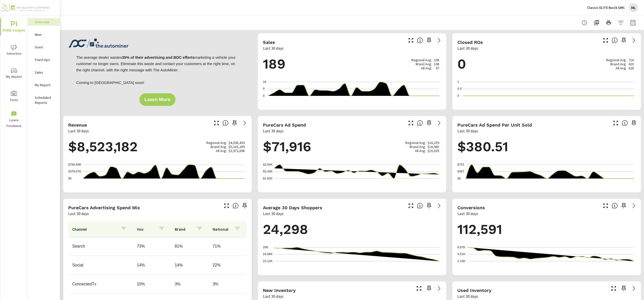 This screenshot has width=644, height=300. What do you see at coordinates (45, 22) in the screenshot?
I see `p: Overview` at bounding box center [45, 22].